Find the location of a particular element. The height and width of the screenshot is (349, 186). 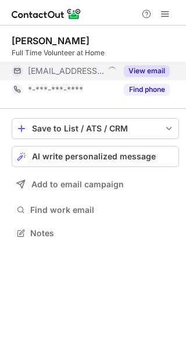

img: ContactOut v5.3.10 is located at coordinates (47, 14).